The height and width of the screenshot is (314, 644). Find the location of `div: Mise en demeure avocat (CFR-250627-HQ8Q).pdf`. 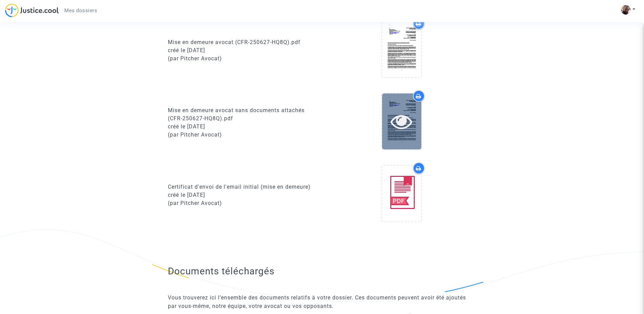

div: Mise en demeure avocat (CFR-250627-HQ8Q).pdf is located at coordinates (242, 42).